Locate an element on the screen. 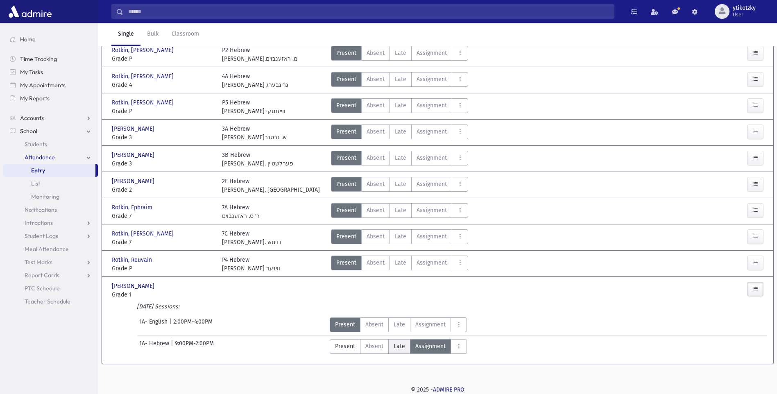 Image resolution: width=777 pixels, height=394 pixels. img: AdmirePro is located at coordinates (30, 11).